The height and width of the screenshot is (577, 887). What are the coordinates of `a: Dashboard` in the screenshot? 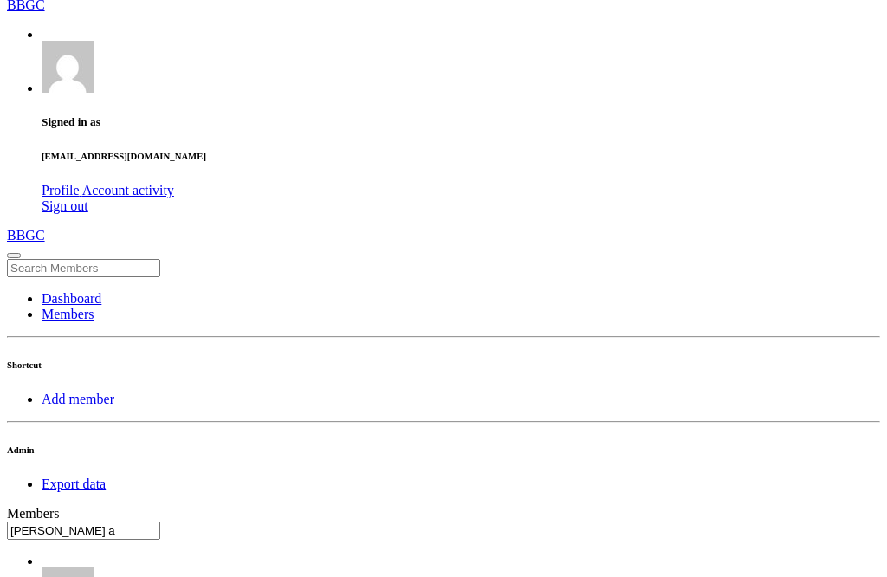 It's located at (71, 298).